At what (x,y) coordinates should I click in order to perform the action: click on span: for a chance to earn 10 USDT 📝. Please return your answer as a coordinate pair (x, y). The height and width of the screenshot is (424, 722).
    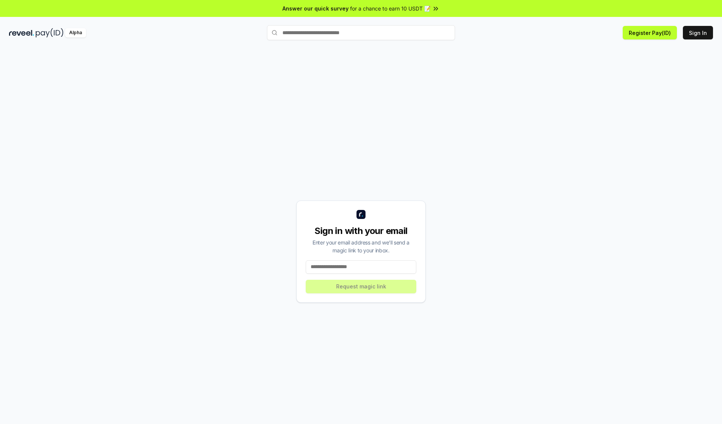
    Looking at the image, I should click on (390, 8).